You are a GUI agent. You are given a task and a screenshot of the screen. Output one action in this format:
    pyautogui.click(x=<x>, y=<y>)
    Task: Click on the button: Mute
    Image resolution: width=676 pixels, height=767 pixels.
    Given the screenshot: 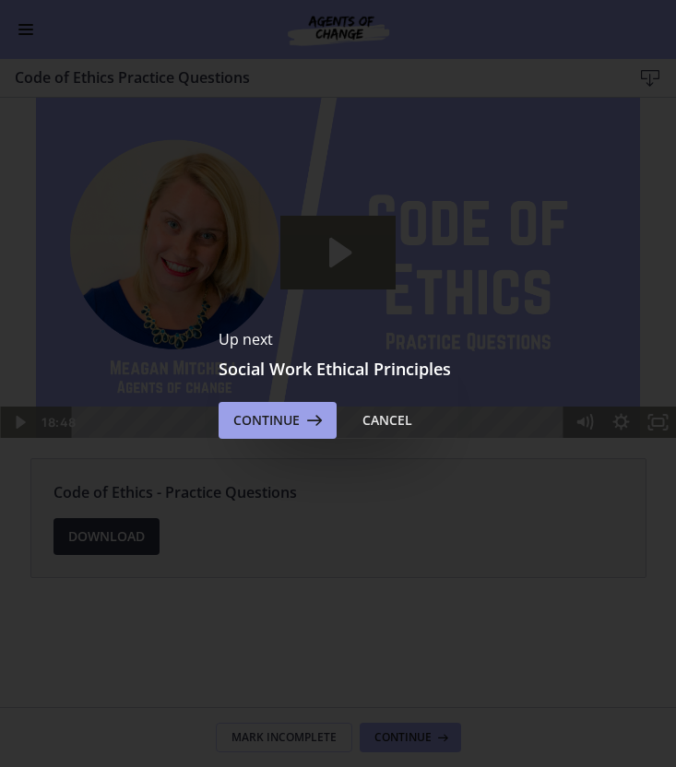 What is the action you would take?
    pyautogui.click(x=584, y=325)
    